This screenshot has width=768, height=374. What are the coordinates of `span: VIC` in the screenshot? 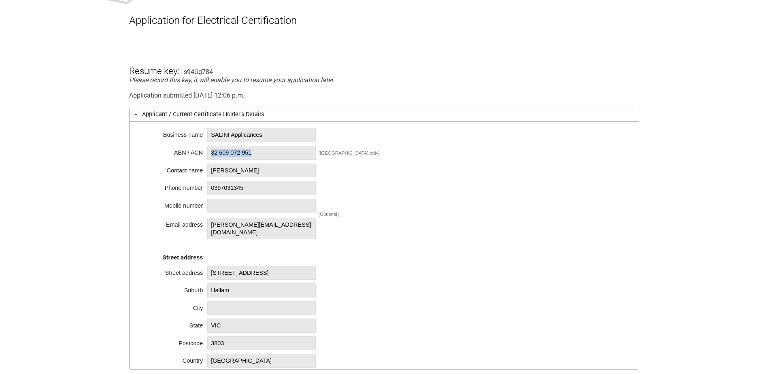 It's located at (262, 326).